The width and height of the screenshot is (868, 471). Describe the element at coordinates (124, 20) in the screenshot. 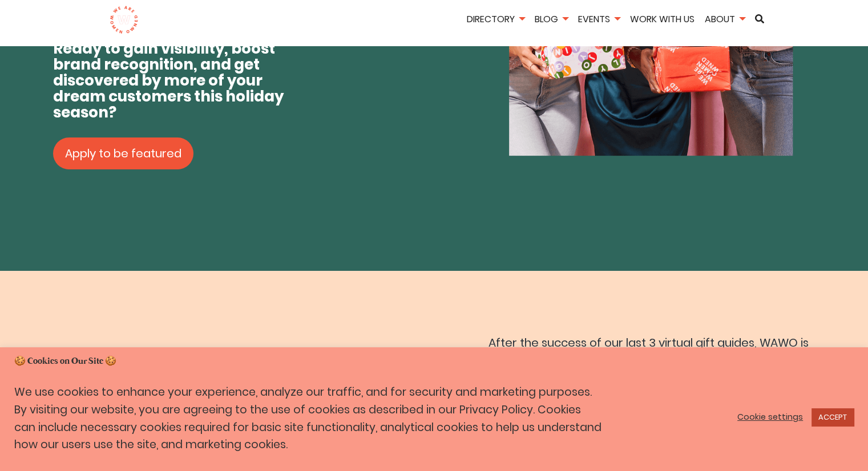

I see `img: logo` at that location.